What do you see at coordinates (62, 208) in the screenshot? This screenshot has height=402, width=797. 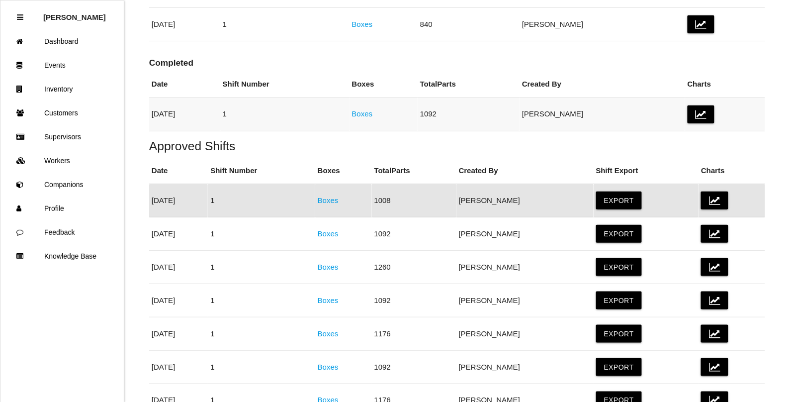 I see `a: Profile` at bounding box center [62, 208].